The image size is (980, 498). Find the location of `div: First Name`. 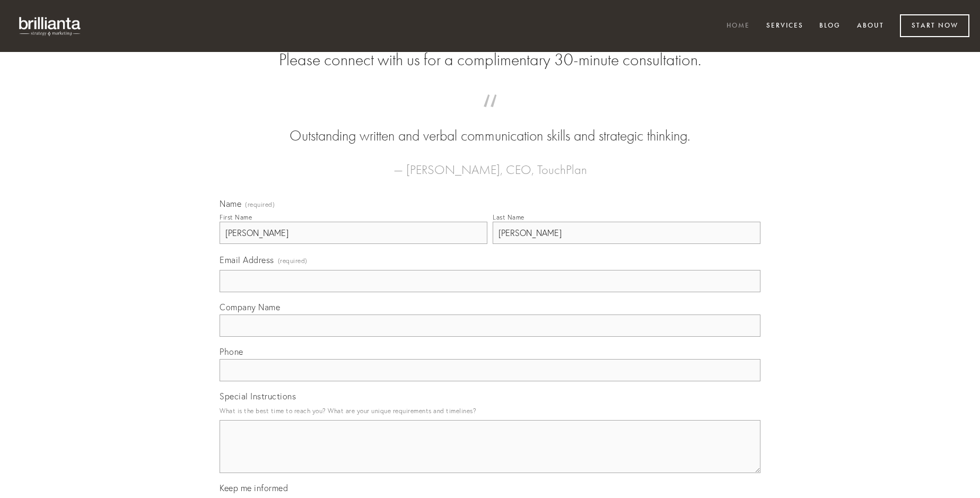

div: First Name is located at coordinates (236, 217).